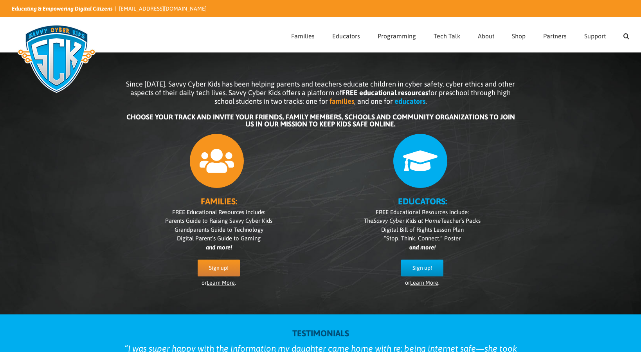  I want to click on a: Families, so click(303, 35).